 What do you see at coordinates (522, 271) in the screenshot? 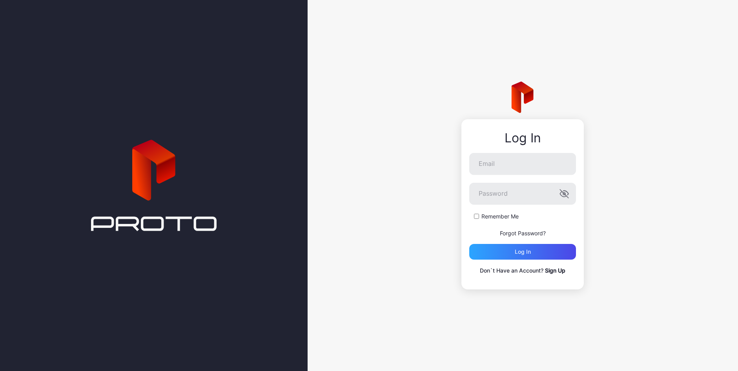
I see `p: Don`t Have an Account?` at bounding box center [522, 271].